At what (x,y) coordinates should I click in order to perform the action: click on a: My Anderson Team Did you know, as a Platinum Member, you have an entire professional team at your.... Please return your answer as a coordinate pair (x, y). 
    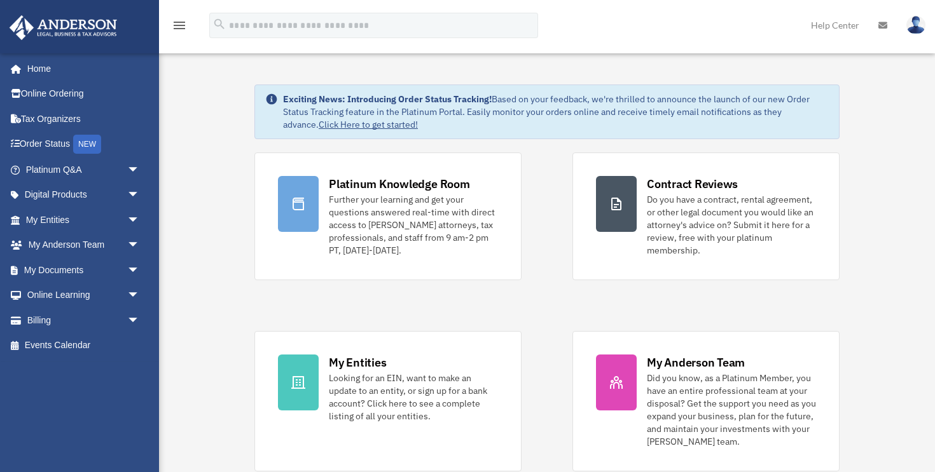
    Looking at the image, I should click on (706, 401).